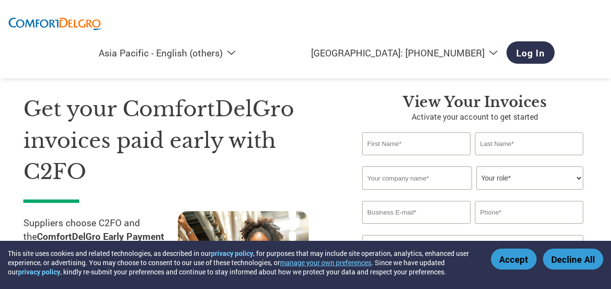 The height and width of the screenshot is (289, 611). Describe the element at coordinates (416, 212) in the screenshot. I see `input: Invalid Email format` at that location.